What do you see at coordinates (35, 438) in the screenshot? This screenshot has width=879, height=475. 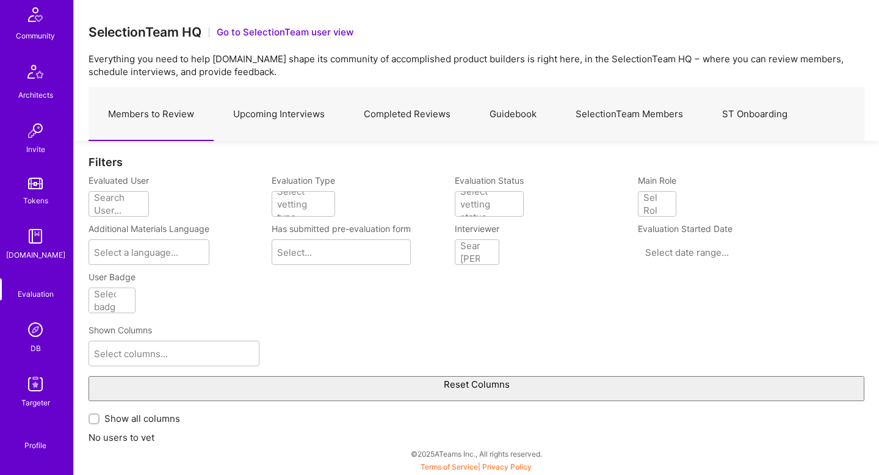 I see `a: Profile` at bounding box center [35, 438].